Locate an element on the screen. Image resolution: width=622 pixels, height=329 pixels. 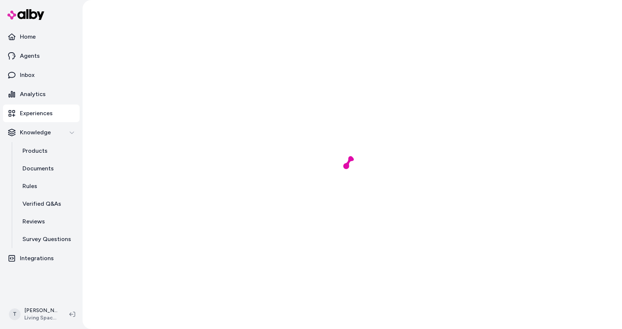
p: Reviews is located at coordinates (34, 222).